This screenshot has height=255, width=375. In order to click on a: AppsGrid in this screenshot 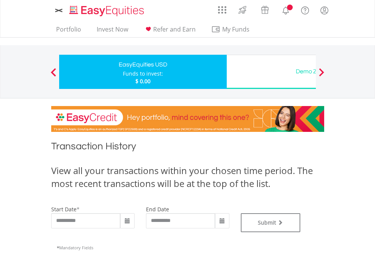, I will do `click(222, 8)`.